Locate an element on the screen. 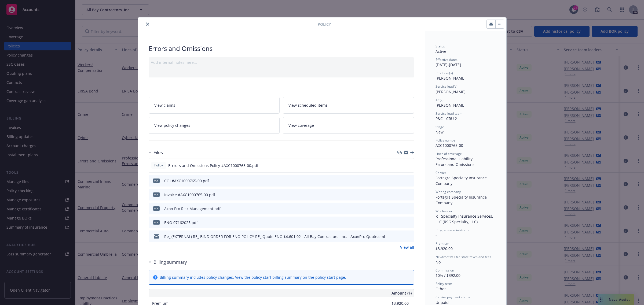  span: Carrier is located at coordinates (441, 173).